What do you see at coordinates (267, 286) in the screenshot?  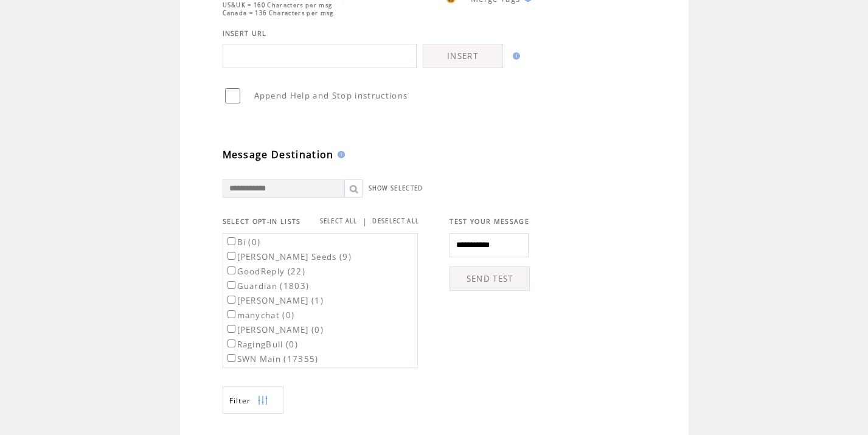 I see `label: Guardian (1803)` at bounding box center [267, 286].